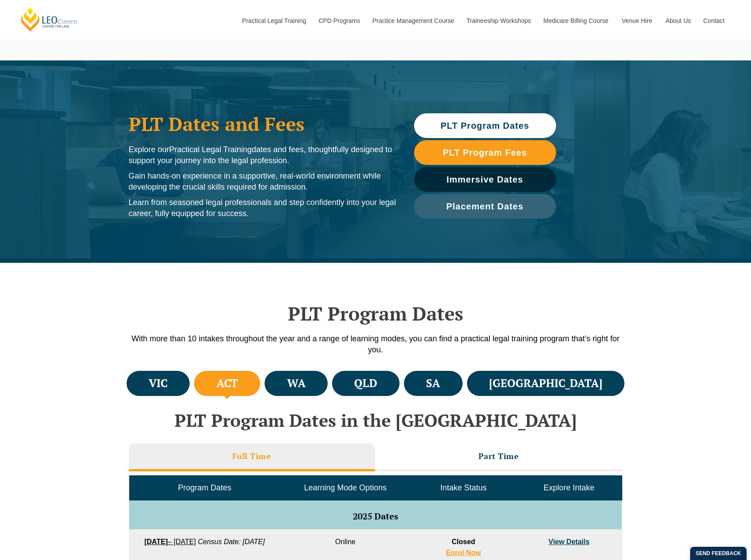 Image resolution: width=751 pixels, height=560 pixels. What do you see at coordinates (376, 344) in the screenshot?
I see `p: With more than 10 intakes throughout the year and a range of learning modes, you can find a pract...` at bounding box center [376, 344].